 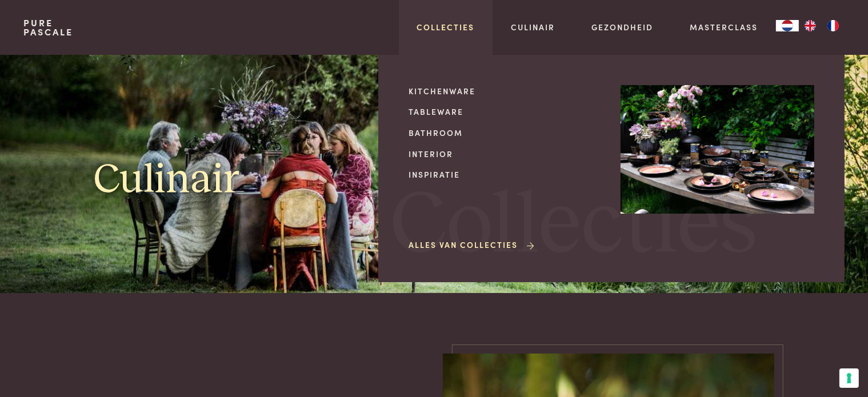 What do you see at coordinates (166, 180) in the screenshot?
I see `h1: Culinair` at bounding box center [166, 180].